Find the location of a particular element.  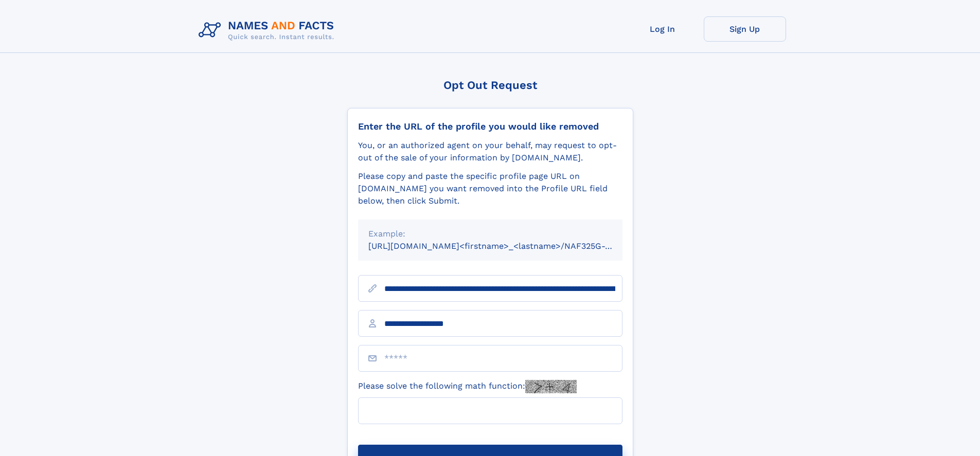

div: Enter the URL of the profile you would like removed is located at coordinates (491, 126).